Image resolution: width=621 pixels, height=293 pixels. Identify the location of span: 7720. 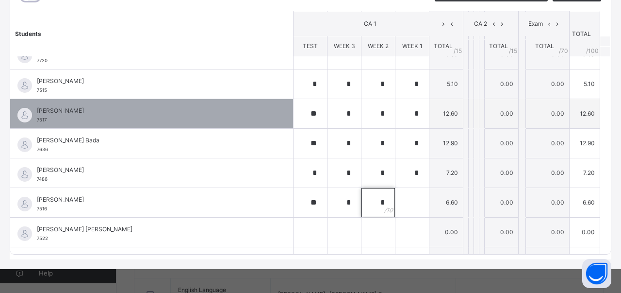
(42, 60).